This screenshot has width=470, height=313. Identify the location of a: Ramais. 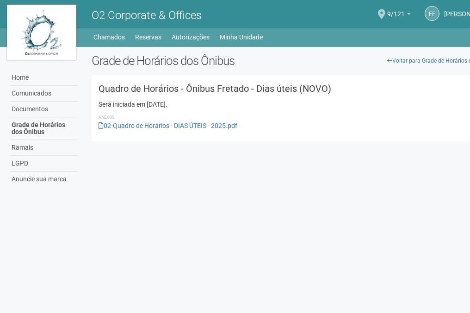
(44, 148).